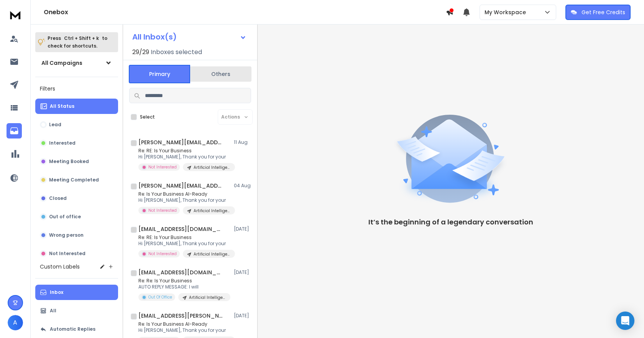  Describe the element at coordinates (148, 117) in the screenshot. I see `label: Select` at that location.